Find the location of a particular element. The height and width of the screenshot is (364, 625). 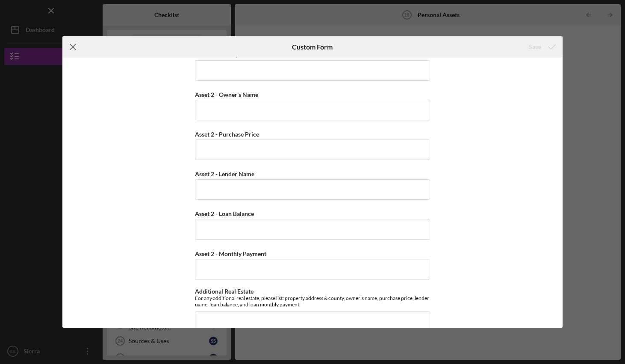

label: Asset 2 - Owner's Name is located at coordinates (227, 94).